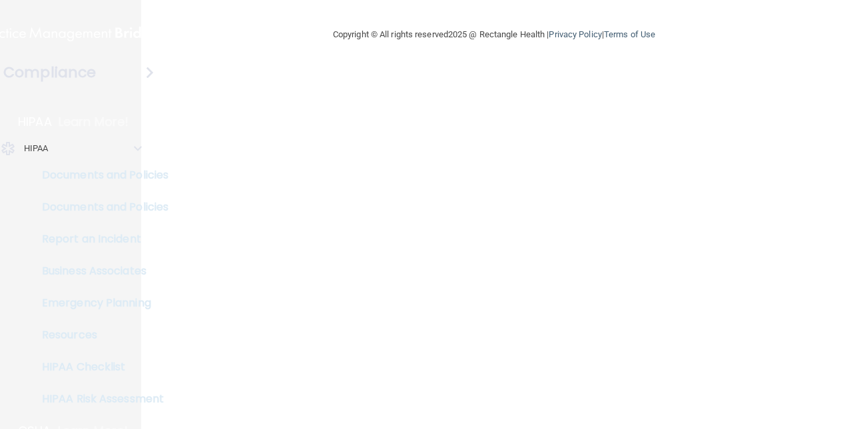 The image size is (847, 429). What do you see at coordinates (99, 367) in the screenshot?
I see `p: HIPAA Checklist` at bounding box center [99, 367].